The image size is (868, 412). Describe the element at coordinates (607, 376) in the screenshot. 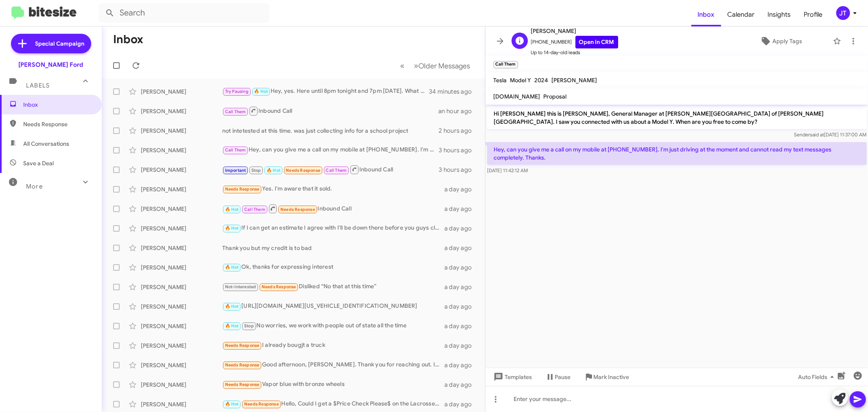

I see `button: Mark Inactive` at that location.